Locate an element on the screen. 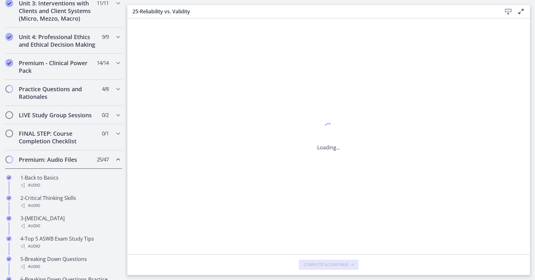  span: 25 / 47 is located at coordinates (102, 160).